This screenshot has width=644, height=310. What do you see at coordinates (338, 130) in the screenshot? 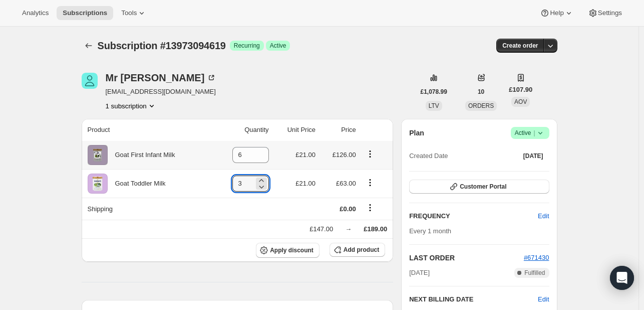
I see `th: Price` at bounding box center [338, 130].